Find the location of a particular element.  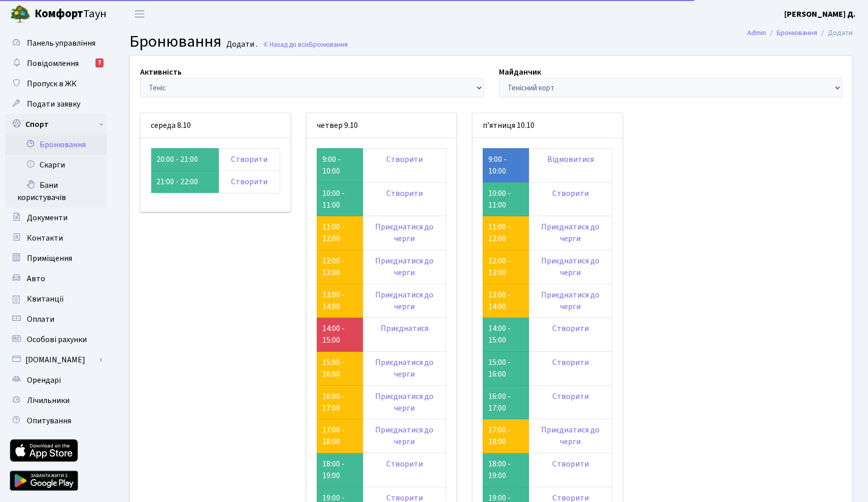

li: Додати is located at coordinates (835, 33).